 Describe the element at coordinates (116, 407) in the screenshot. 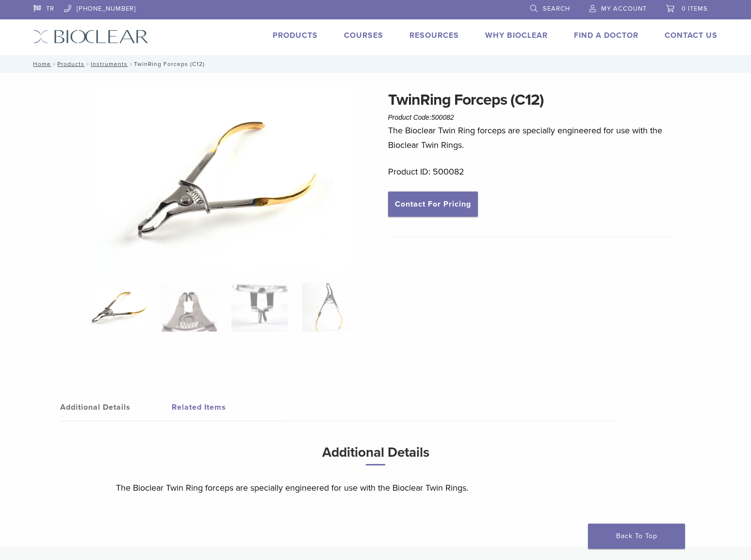

I see `a: Additional Details` at that location.